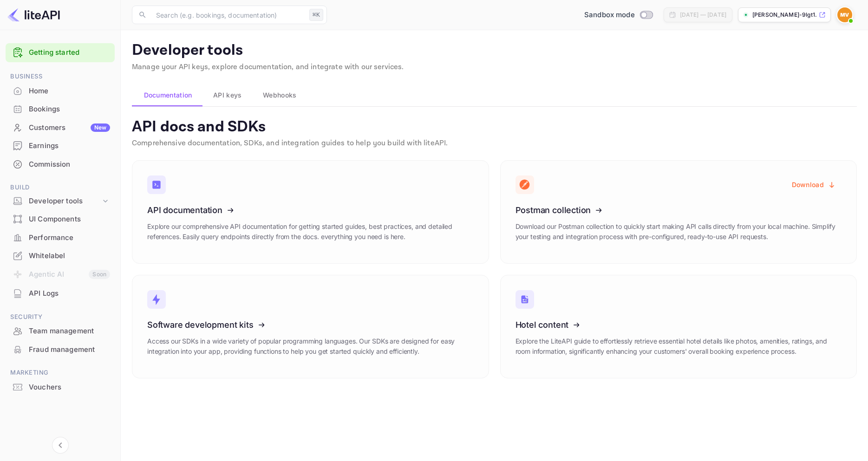 Image resolution: width=868 pixels, height=461 pixels. Describe the element at coordinates (100, 127) in the screenshot. I see `div: New` at that location.